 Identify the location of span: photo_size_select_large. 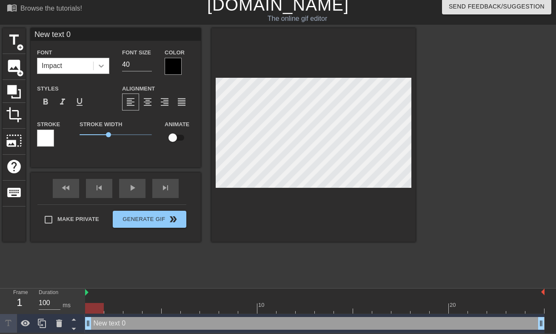
(14, 141).